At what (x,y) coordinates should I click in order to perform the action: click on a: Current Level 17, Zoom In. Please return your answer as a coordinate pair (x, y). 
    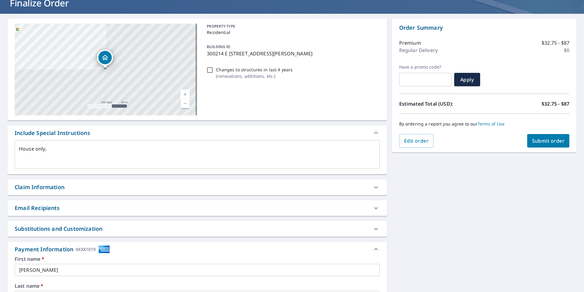
    Looking at the image, I should click on (185, 94).